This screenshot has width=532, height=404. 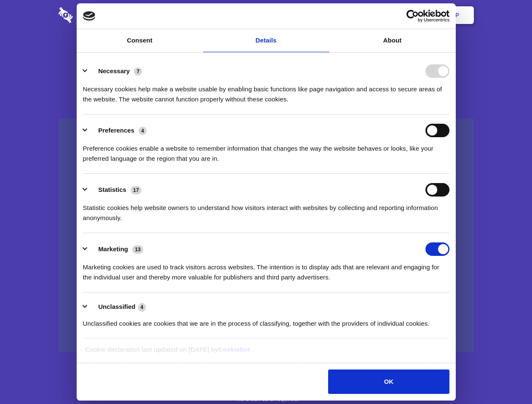 What do you see at coordinates (266, 91) in the screenshot?
I see `div: Necessary cookies help make a website usable by enabling basic functions like page navigation and...` at bounding box center [266, 91].